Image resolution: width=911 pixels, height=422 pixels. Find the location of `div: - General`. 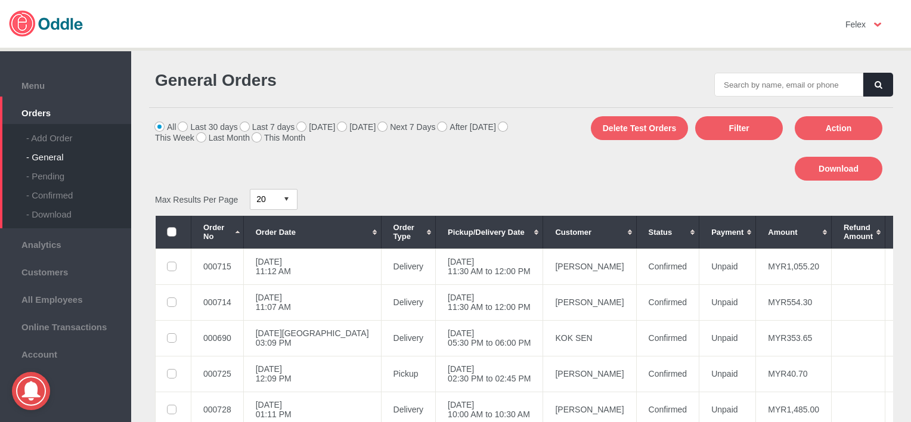

div: - General is located at coordinates (79, 153).